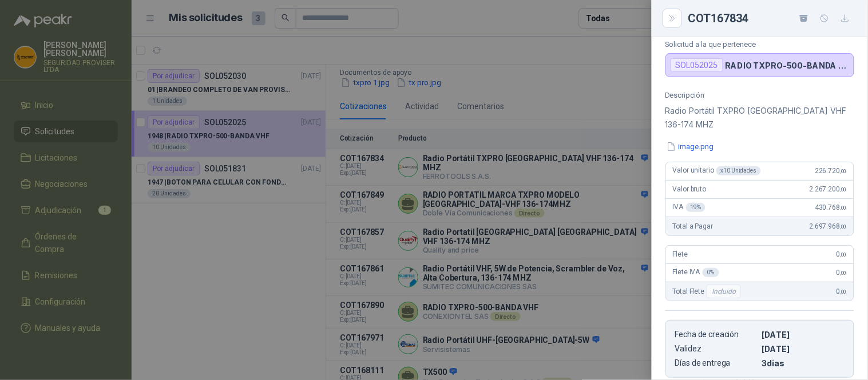  Describe the element at coordinates (828, 226) in the screenshot. I see `span: 2.697.968` at that location.